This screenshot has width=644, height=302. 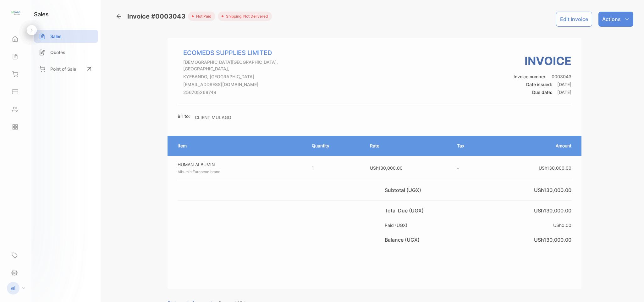 I want to click on a: Quotes, so click(x=66, y=52).